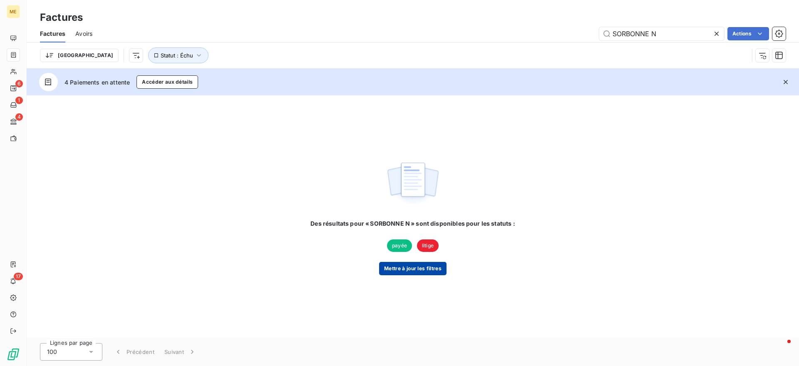 This screenshot has height=366, width=799. I want to click on span: 1, so click(19, 100).